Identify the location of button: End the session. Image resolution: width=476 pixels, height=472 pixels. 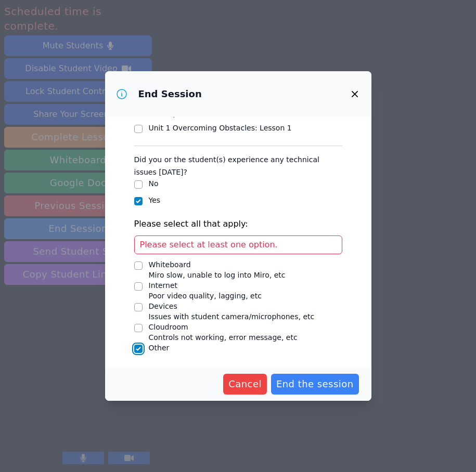
(315, 384).